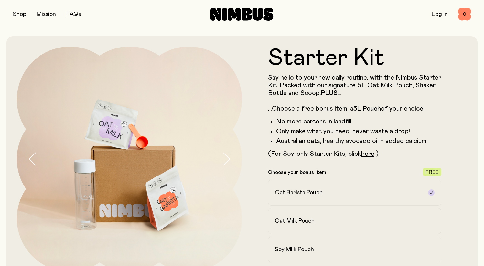  I want to click on h1: Starter Kit, so click(354, 58).